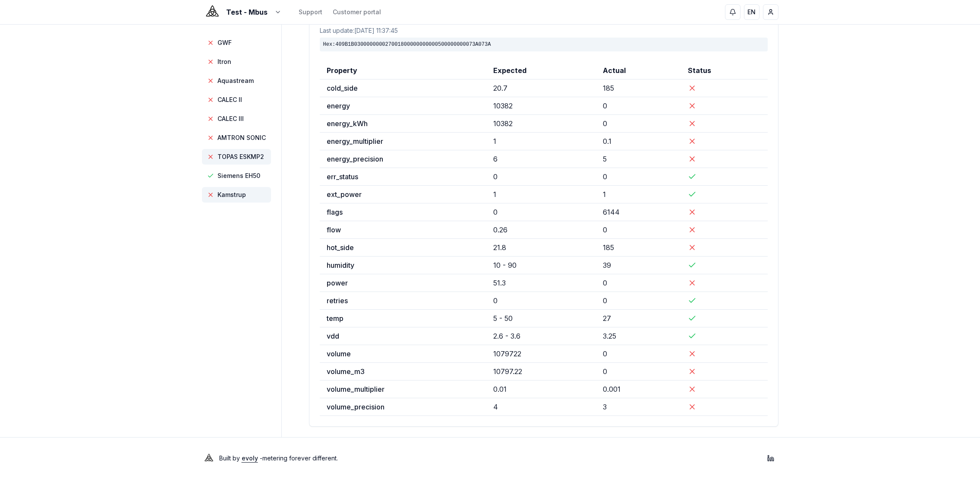  Describe the element at coordinates (241, 157) in the screenshot. I see `span: TOPAS ESKMP2` at that location.